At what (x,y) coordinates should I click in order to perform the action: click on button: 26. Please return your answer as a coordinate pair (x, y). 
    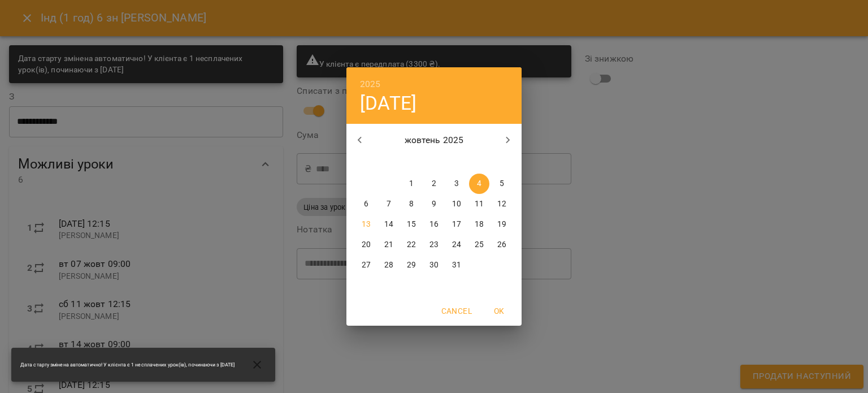
    Looking at the image, I should click on (502, 245).